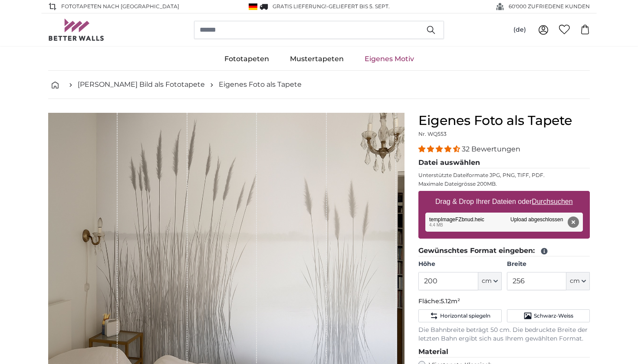 The image size is (638, 364). I want to click on img: Betterwalls, so click(76, 30).